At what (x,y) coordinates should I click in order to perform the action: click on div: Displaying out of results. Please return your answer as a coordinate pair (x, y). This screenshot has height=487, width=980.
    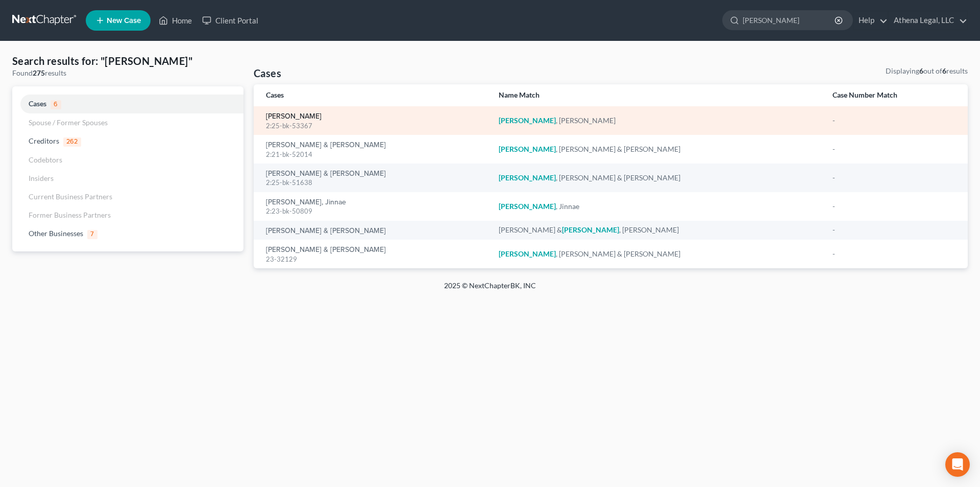
    Looking at the image, I should click on (926, 71).